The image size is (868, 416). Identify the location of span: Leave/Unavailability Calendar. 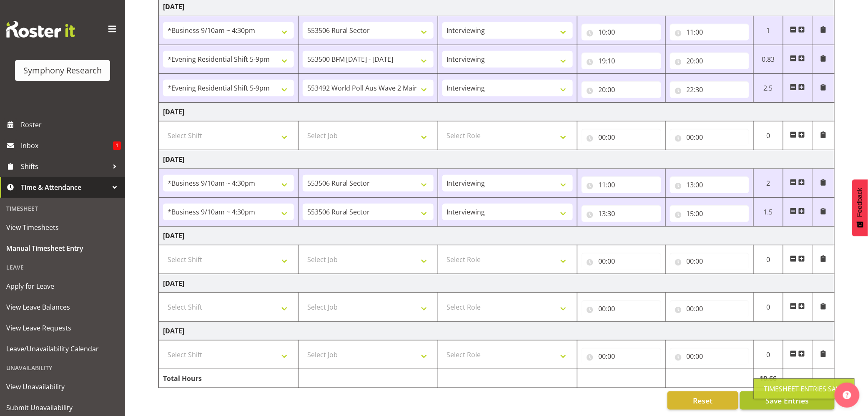
(63, 349).